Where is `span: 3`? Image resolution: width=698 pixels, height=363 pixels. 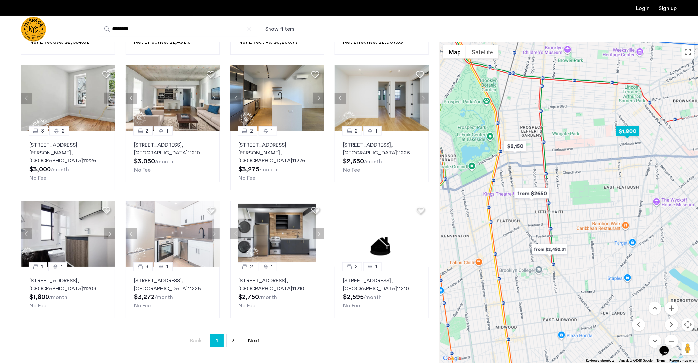 span: 3 is located at coordinates (147, 267).